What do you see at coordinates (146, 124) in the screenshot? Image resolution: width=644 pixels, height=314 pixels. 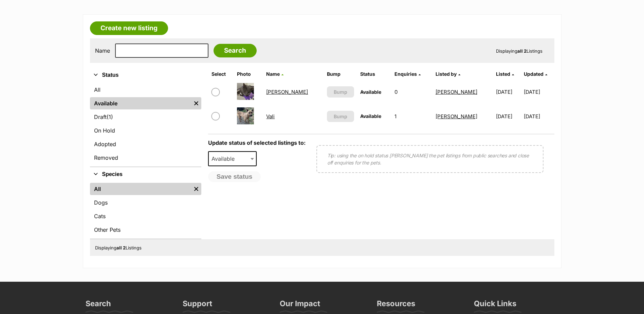 I see `div: Status` at bounding box center [146, 124].